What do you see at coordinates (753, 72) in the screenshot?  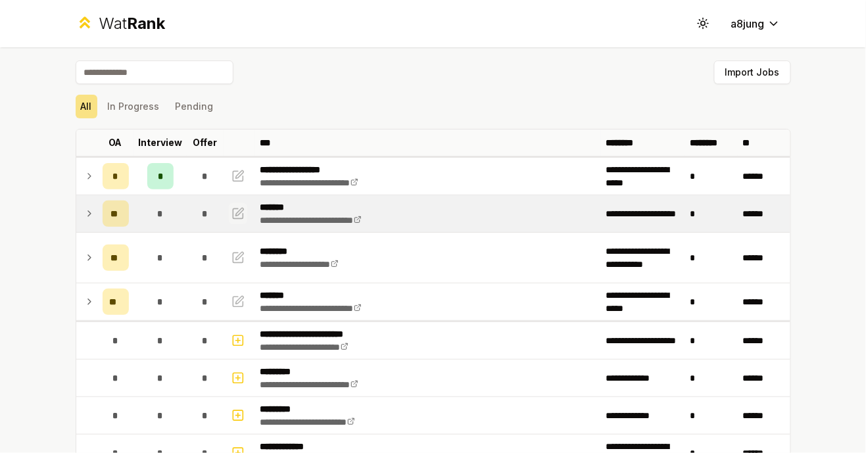 I see `button: Import Jobs` at bounding box center [753, 72].